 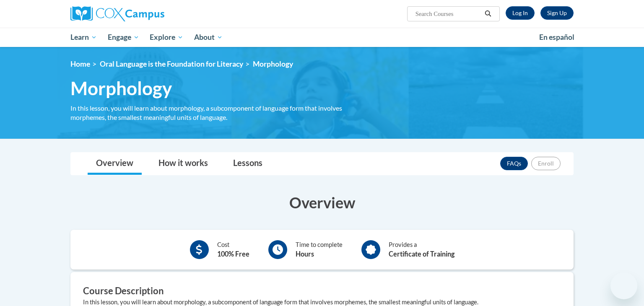 What do you see at coordinates (233, 250) in the screenshot?
I see `div: Cost` at bounding box center [233, 250].